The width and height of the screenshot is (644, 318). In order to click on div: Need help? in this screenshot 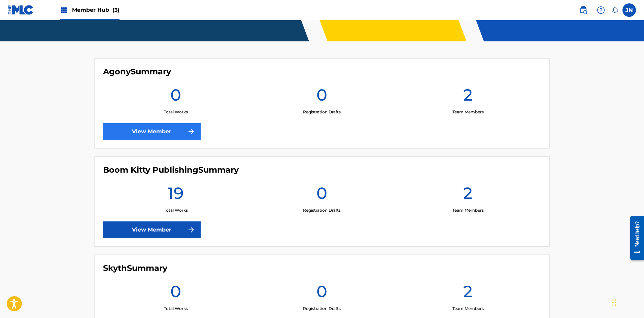, I will do `click(12, 23)`.